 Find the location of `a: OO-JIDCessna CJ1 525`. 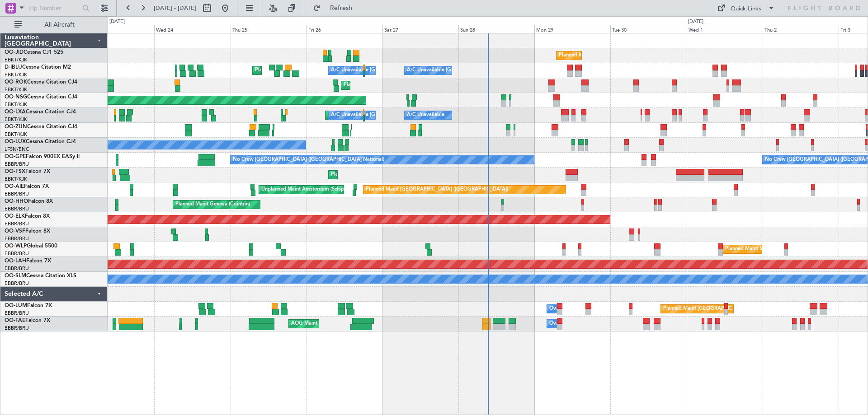

a: OO-JIDCessna CJ1 525 is located at coordinates (34, 52).